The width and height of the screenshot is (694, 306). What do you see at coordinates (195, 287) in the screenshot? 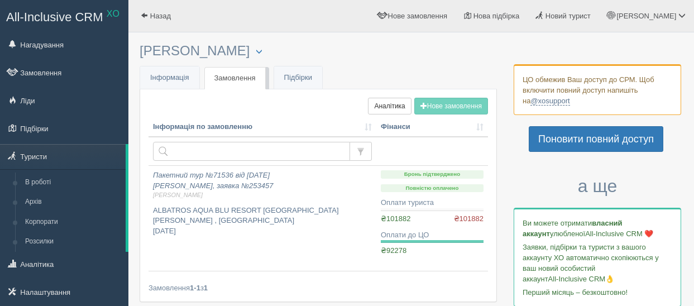
I see `b: 1-1` at bounding box center [195, 287].